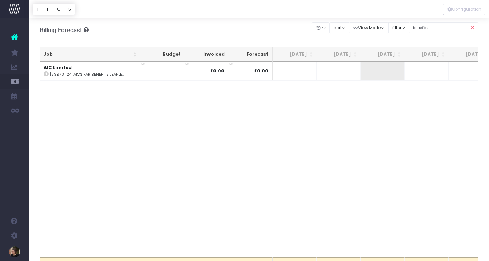 The height and width of the screenshot is (261, 489). Describe the element at coordinates (57, 67) in the screenshot. I see `strong: AIC Limited` at that location.